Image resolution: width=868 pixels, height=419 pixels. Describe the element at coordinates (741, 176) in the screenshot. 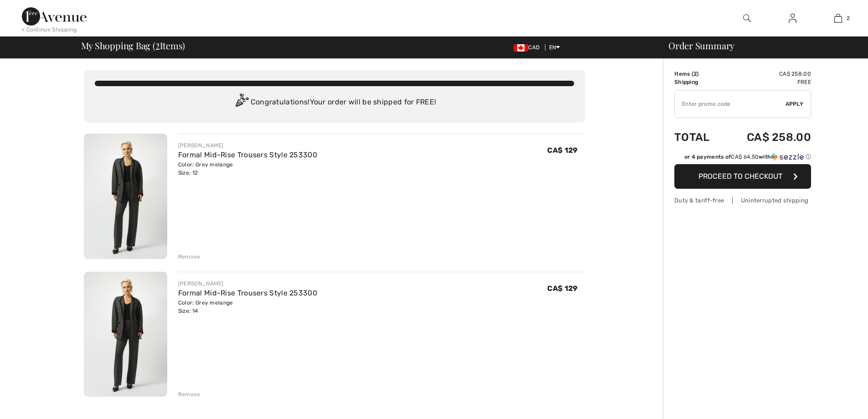

I see `span: Proceed to Checkout` at that location.